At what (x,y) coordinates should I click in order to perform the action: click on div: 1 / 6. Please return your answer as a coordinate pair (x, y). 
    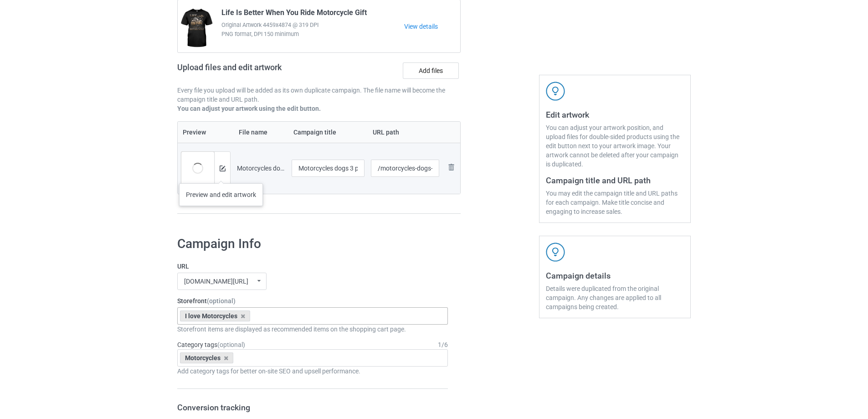
    Looking at the image, I should click on (443, 344).